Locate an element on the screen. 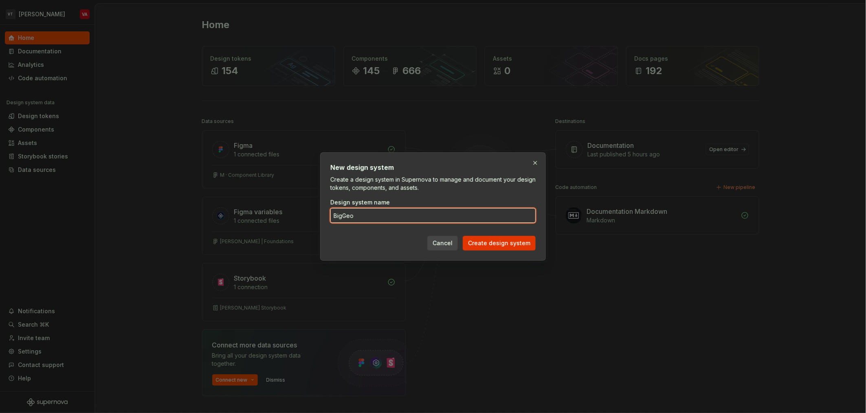 Image resolution: width=866 pixels, height=413 pixels. button: Cancel is located at coordinates (442, 243).